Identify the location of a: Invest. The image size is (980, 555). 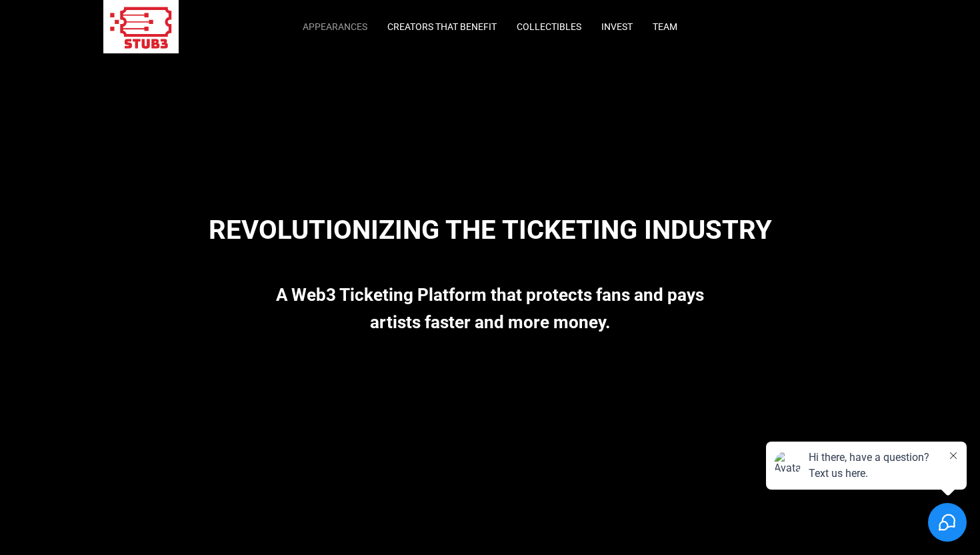
(617, 27).